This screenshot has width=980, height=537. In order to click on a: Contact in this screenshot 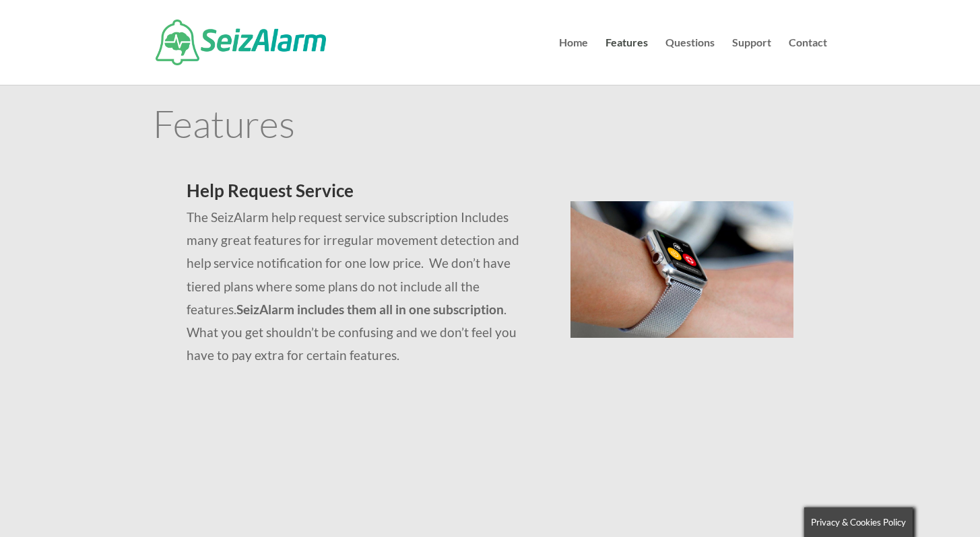, I will do `click(807, 61)`.